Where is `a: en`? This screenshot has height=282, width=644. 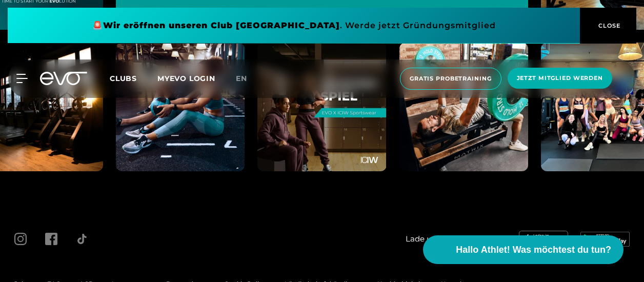
a: en is located at coordinates (248, 78).